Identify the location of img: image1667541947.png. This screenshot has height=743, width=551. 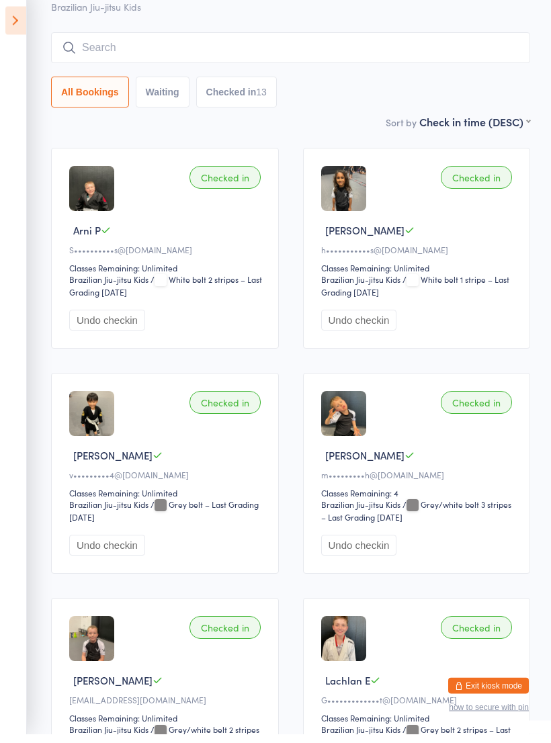
(344, 423).